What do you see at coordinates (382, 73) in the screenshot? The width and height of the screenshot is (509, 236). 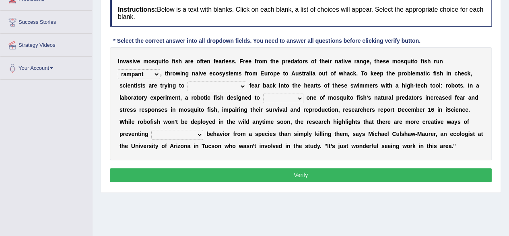 I see `b: p` at bounding box center [382, 73].